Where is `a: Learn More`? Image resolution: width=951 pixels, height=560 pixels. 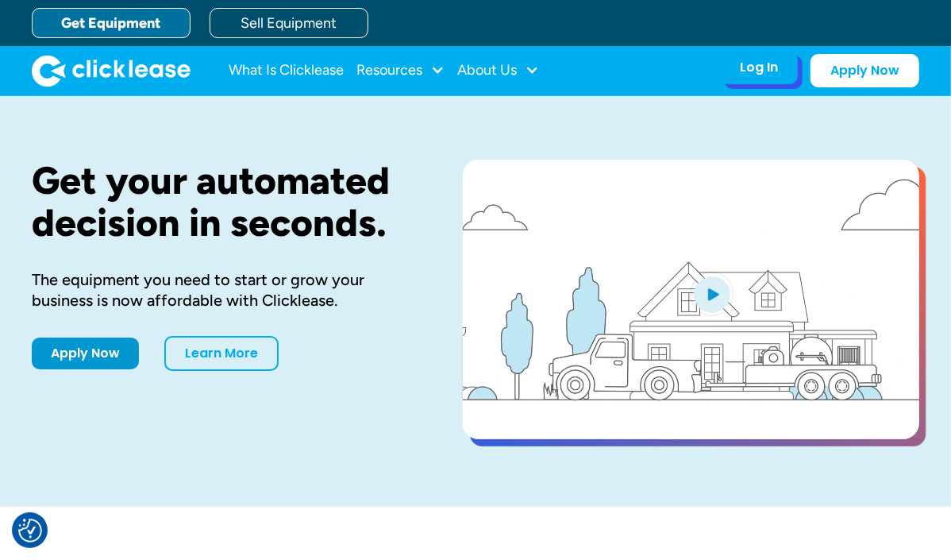 a: Learn More is located at coordinates (222, 353).